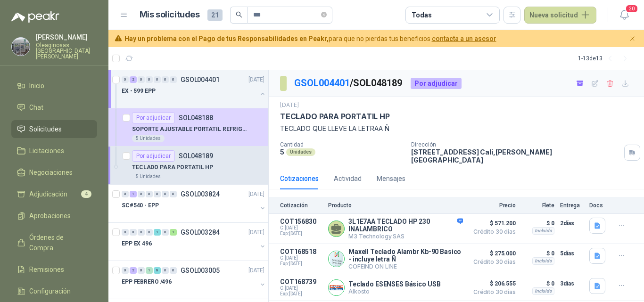 The height and width of the screenshot is (302, 644). What do you see at coordinates (54, 151) in the screenshot?
I see `a: Licitaciones` at bounding box center [54, 151].